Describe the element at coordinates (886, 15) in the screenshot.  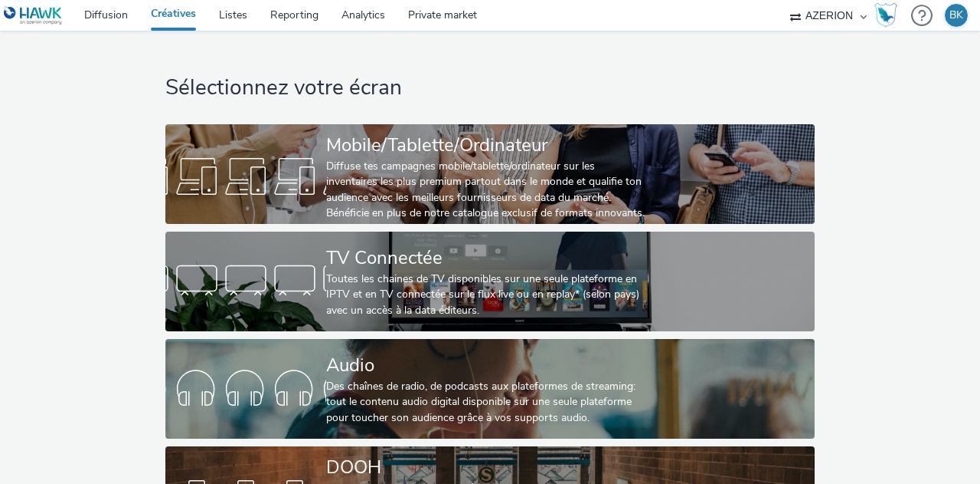
I see `div: Hawk Academy` at that location.